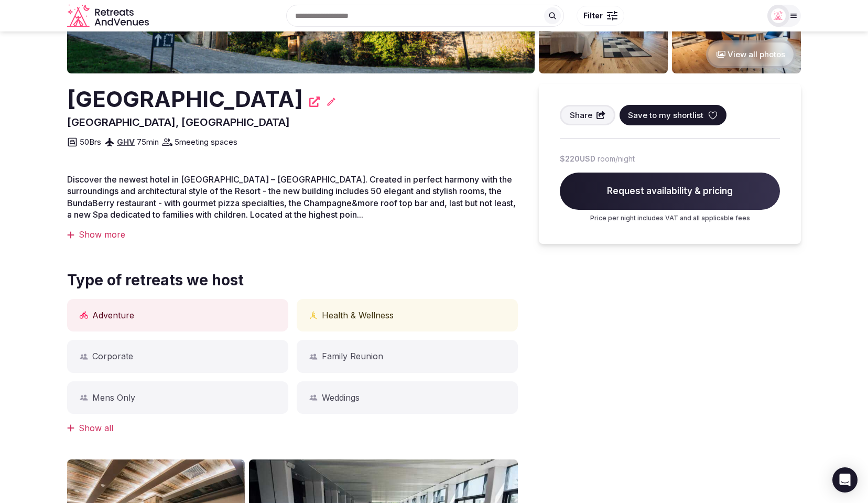  I want to click on button: Physical and mental health icon tooltip, so click(314, 315).